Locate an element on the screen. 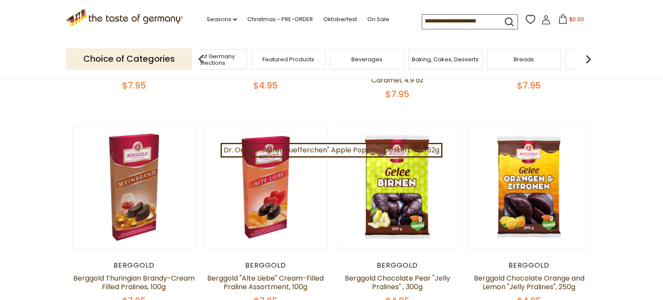  span: Beverages is located at coordinates (367, 59).